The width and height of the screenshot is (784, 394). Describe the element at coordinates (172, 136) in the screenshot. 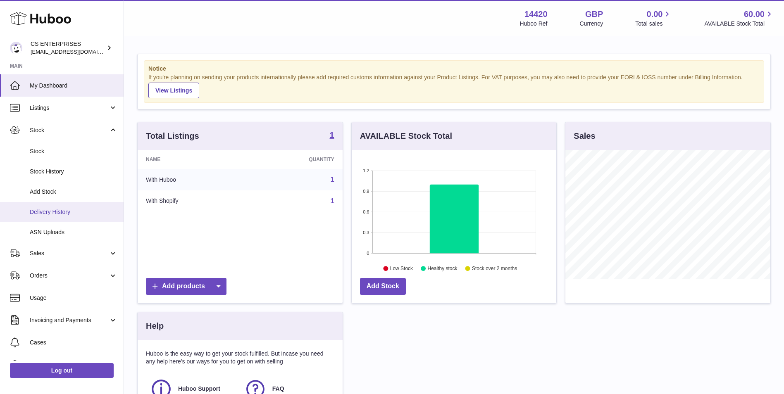

I see `h3: Total Listings` at that location.